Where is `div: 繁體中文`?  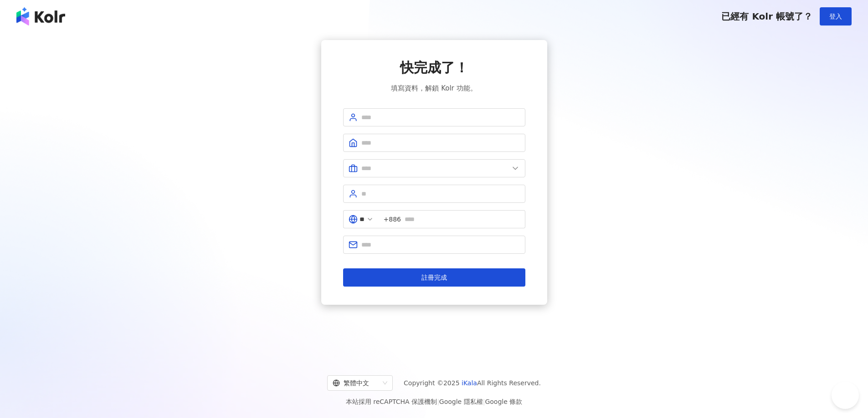
div: 繁體中文 is located at coordinates (356, 384).